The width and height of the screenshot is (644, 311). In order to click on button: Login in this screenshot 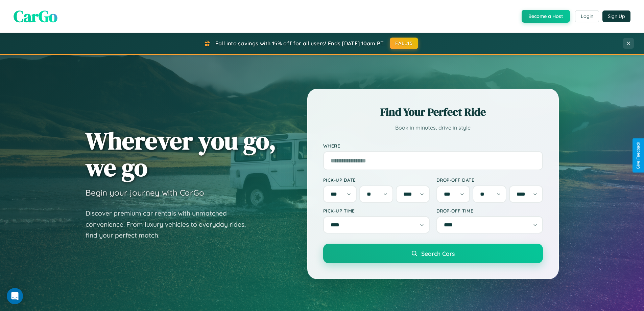, I will do `click(587, 16)`.